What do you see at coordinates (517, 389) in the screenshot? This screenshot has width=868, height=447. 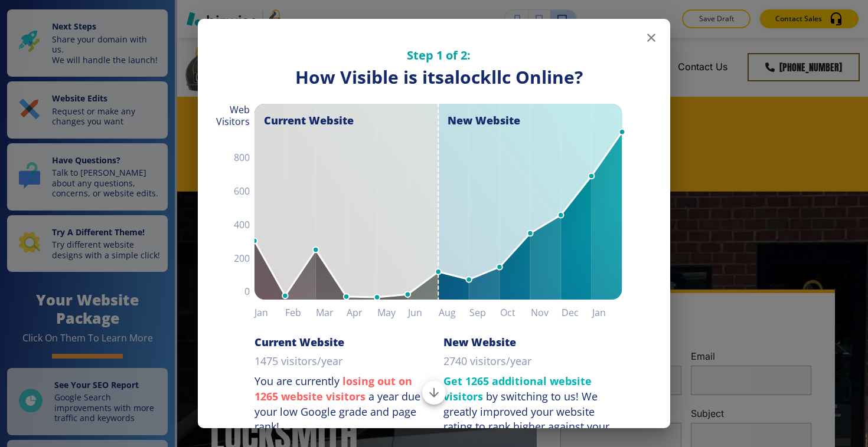 I see `strong: Get 1265 additional website visitors` at bounding box center [517, 389].